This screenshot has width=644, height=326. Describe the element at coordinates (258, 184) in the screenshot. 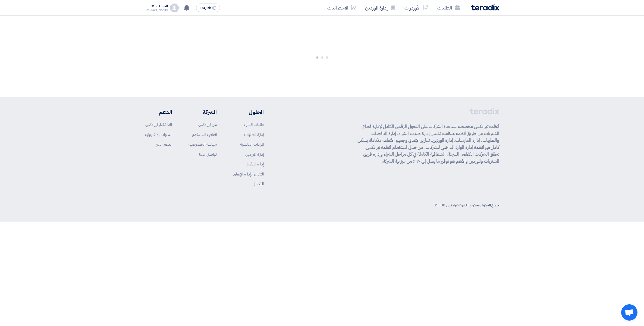

I see `a: التكامل` at that location.